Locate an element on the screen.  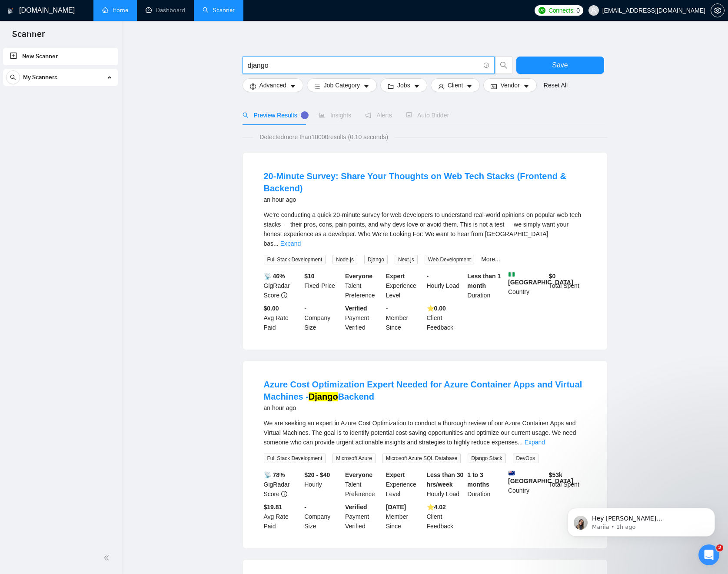
span: Django Stack is located at coordinates (486, 458).